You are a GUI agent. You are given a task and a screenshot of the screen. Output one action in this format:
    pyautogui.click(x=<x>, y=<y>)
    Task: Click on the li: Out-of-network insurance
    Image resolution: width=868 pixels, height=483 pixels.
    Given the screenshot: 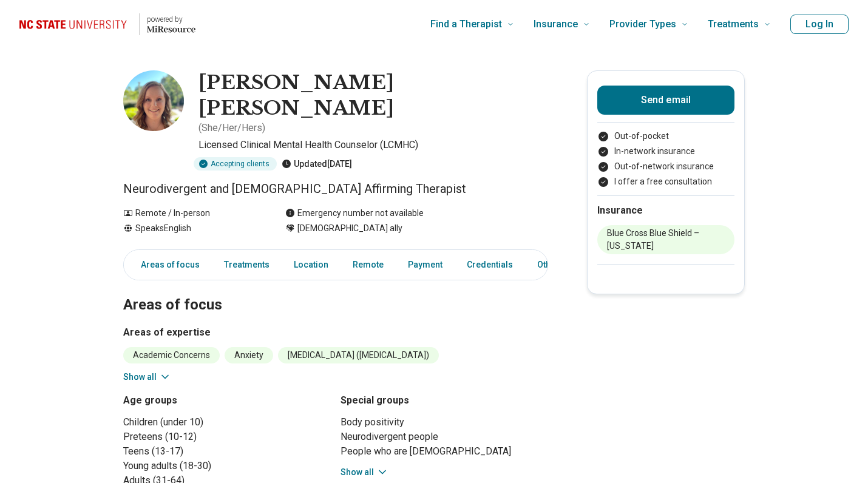 What is the action you would take?
    pyautogui.click(x=665, y=167)
    